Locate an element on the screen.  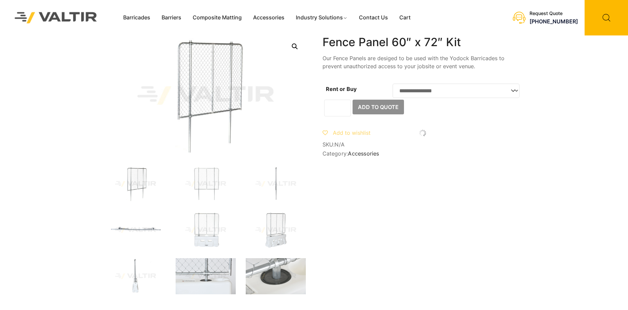
label: Rent or Buy is located at coordinates (341, 89).